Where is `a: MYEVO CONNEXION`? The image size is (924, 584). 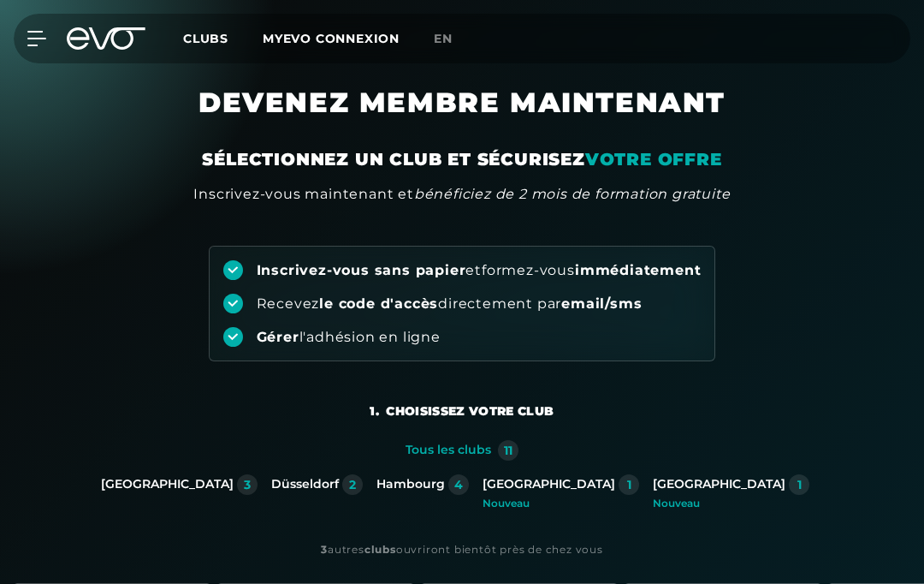
a: MYEVO CONNEXION is located at coordinates (331, 39).